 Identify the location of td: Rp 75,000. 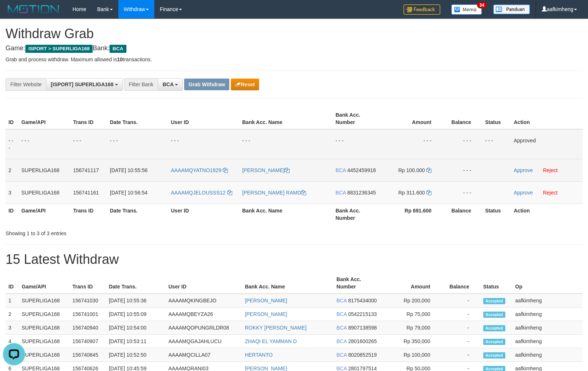
(412, 314).